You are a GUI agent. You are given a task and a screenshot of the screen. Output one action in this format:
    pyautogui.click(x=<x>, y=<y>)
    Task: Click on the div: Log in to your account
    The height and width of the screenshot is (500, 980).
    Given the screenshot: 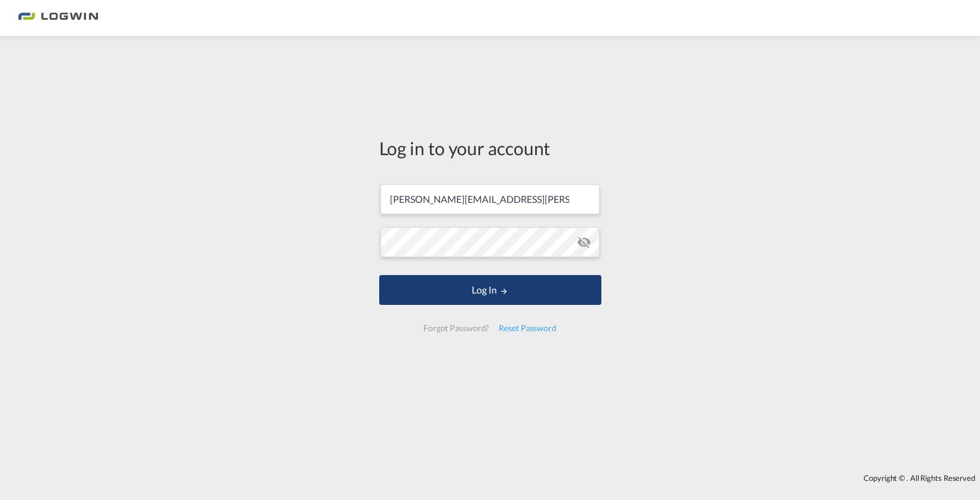 What is the action you would take?
    pyautogui.click(x=490, y=148)
    